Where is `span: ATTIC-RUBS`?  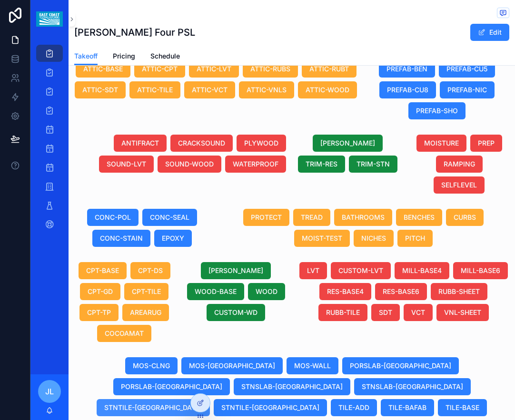 span: ATTIC-RUBS is located at coordinates (271, 69).